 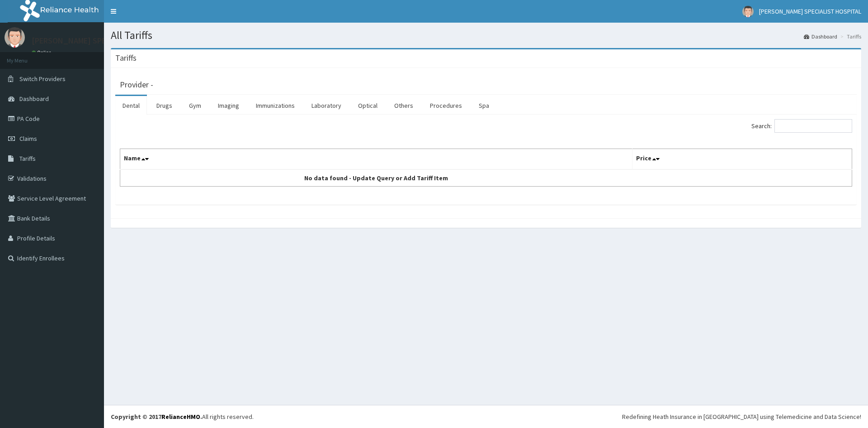 I want to click on a: Laboratory, so click(x=327, y=106).